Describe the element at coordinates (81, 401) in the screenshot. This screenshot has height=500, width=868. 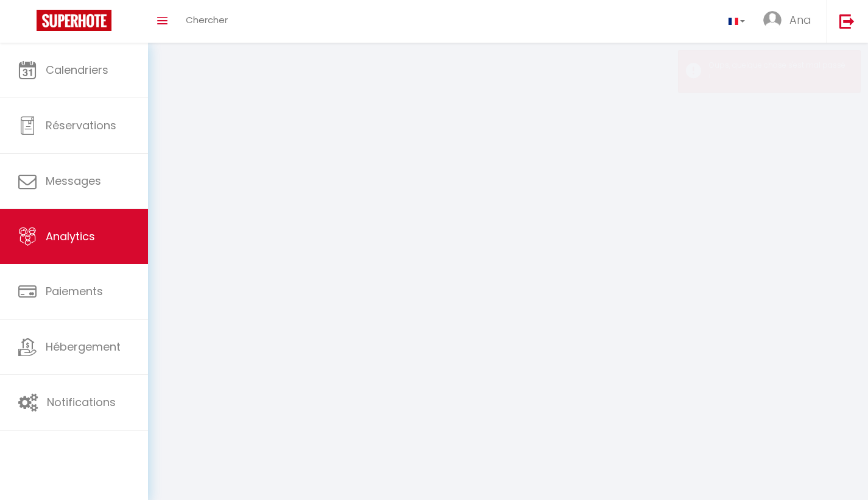
I see `span: Notifications` at that location.